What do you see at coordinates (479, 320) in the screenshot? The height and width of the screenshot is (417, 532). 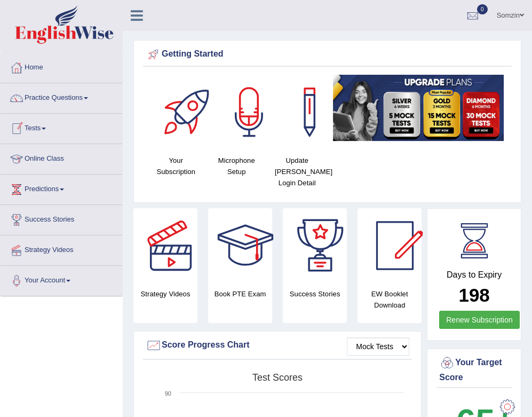 I see `a: Renew Subscription` at bounding box center [479, 320].